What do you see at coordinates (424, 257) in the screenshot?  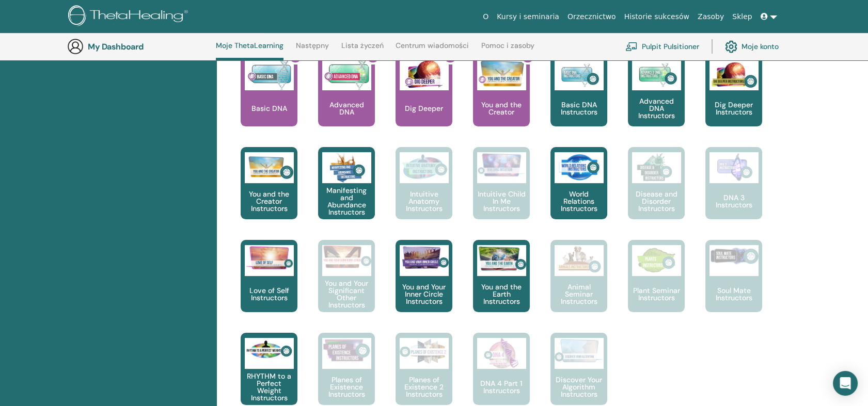 I see `img: You and Your Inner Circle Instructors` at bounding box center [424, 257].